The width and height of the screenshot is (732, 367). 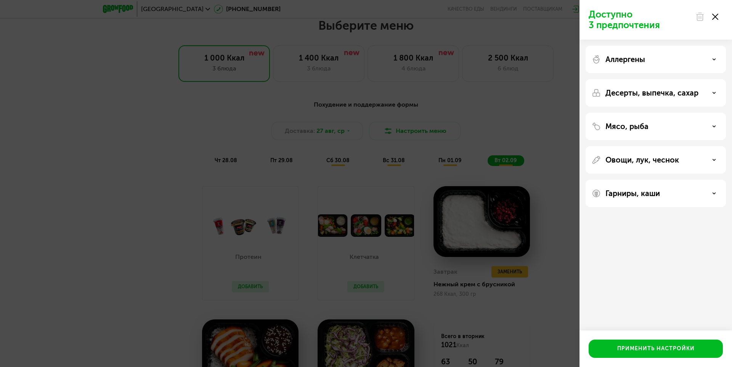 I want to click on p: Доступно 3 предпочтения, so click(x=639, y=20).